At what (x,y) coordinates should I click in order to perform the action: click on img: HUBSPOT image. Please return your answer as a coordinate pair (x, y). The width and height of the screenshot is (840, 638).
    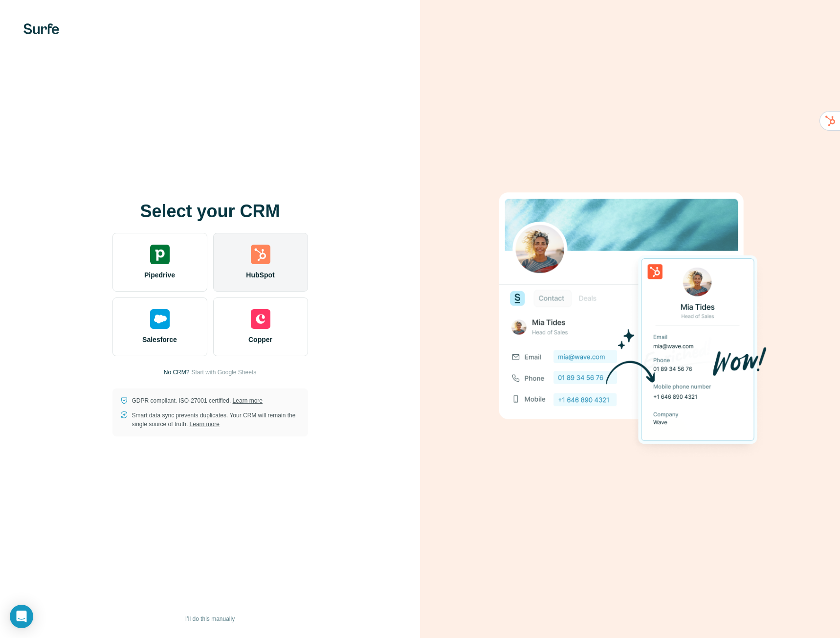
    Looking at the image, I should click on (630, 319).